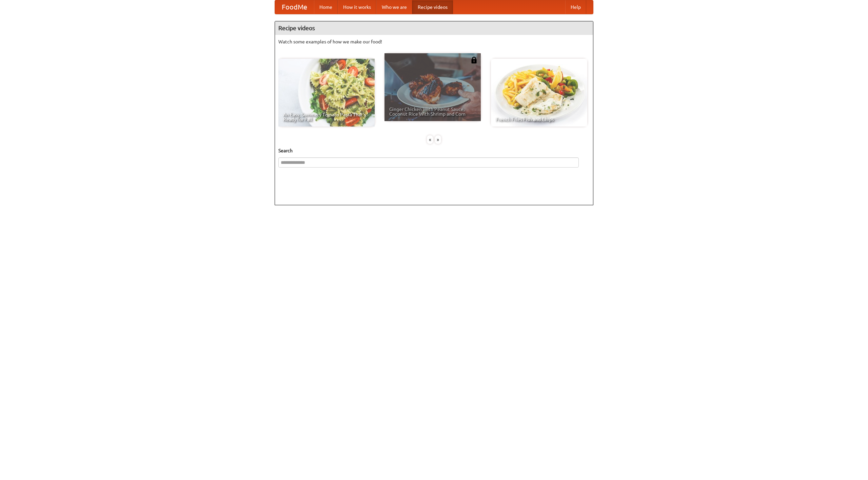 Image resolution: width=868 pixels, height=480 pixels. Describe the element at coordinates (434, 41) in the screenshot. I see `p: Watch some examples of how we make our food!` at that location.